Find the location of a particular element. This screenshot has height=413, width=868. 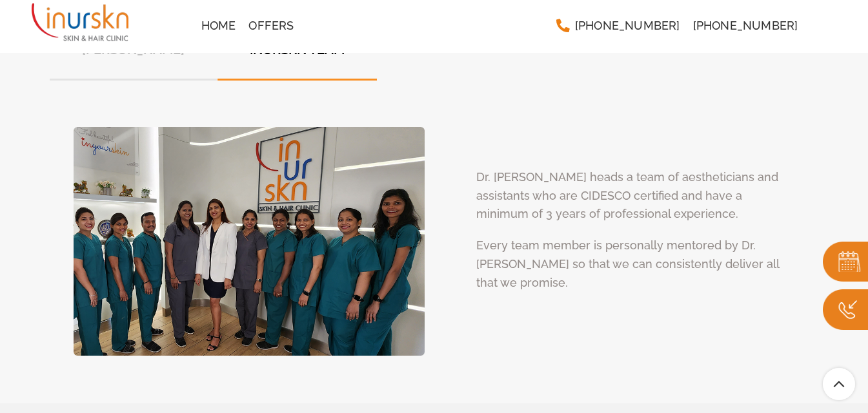

a: Offers is located at coordinates (271, 26).